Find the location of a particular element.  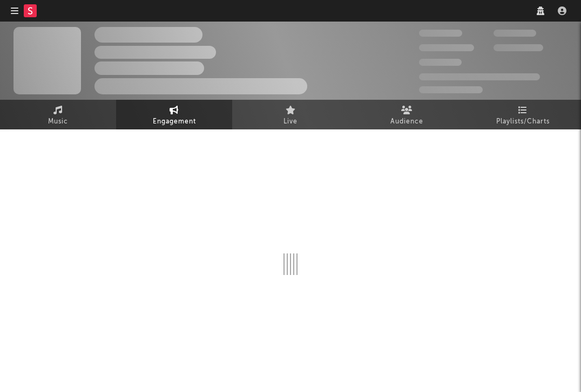

span: 50,000,000 is located at coordinates (447, 48).